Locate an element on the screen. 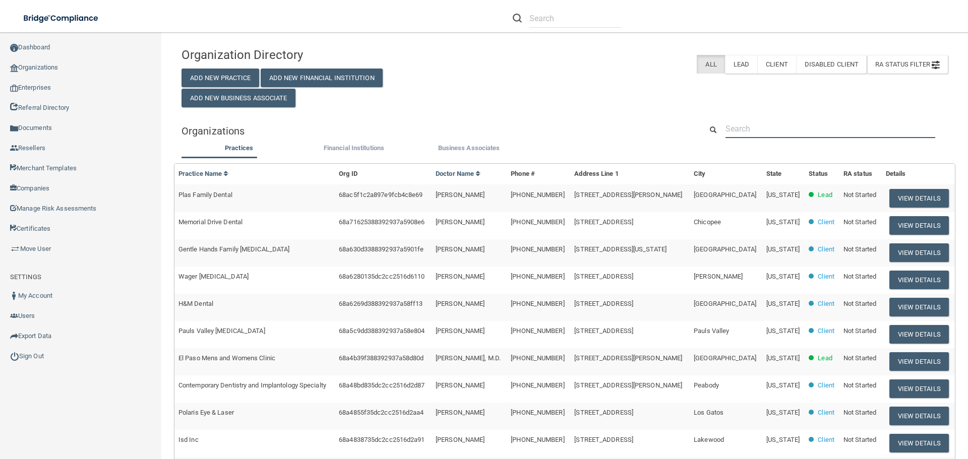  span: Financial Institutions is located at coordinates (354, 148).